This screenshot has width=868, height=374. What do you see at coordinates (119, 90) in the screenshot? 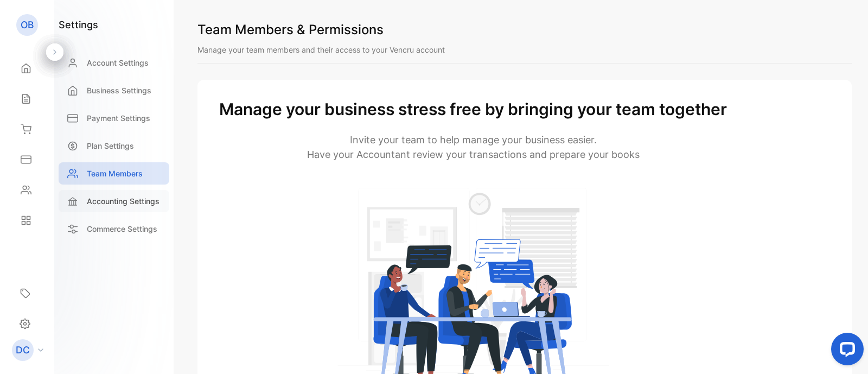
I see `p: Business Settings` at bounding box center [119, 90].